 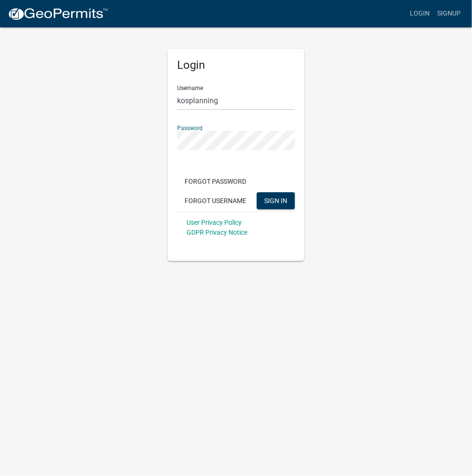 I want to click on a: GDPR Privacy Notice, so click(x=217, y=232).